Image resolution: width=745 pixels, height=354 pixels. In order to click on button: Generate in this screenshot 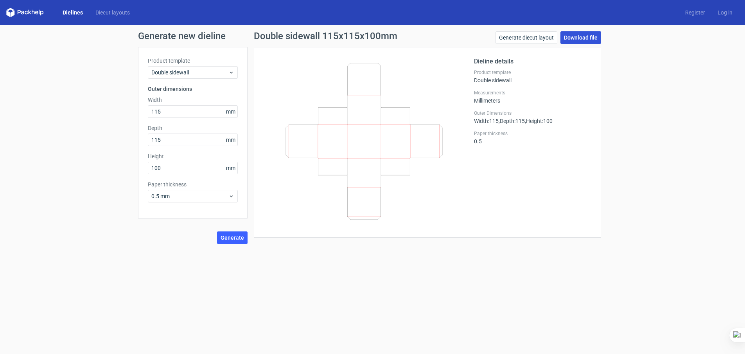, I will do `click(232, 237)`.